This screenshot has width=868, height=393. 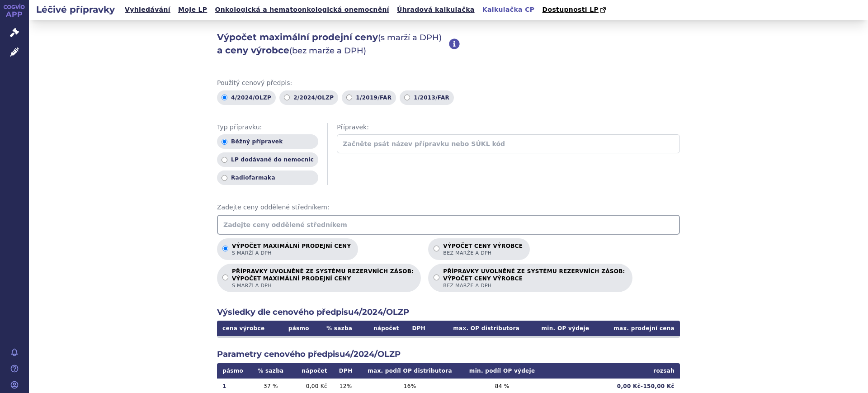 What do you see at coordinates (637, 328) in the screenshot?
I see `th: max. prodejní cena` at bounding box center [637, 328].